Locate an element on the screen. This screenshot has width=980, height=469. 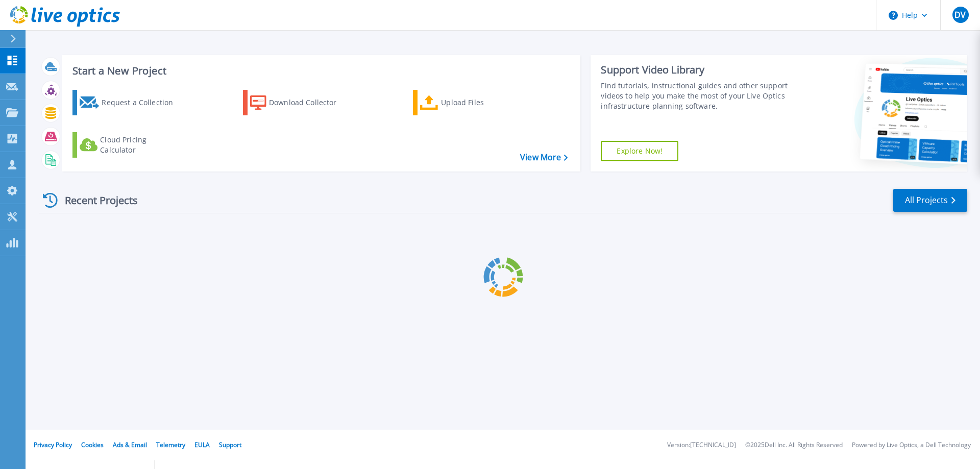
li: © 2025 Dell Inc. All Rights Reserved is located at coordinates (793, 445).